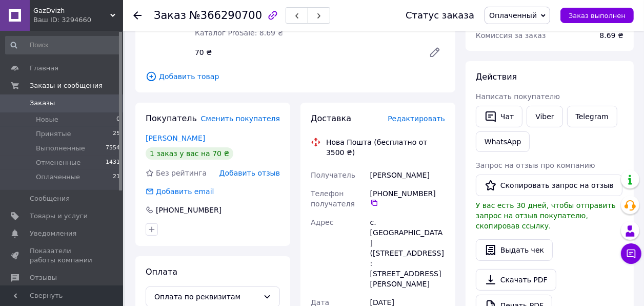 The height and width of the screenshot is (306, 644). Describe the element at coordinates (42, 103) in the screenshot. I see `span: Заказы` at that location.